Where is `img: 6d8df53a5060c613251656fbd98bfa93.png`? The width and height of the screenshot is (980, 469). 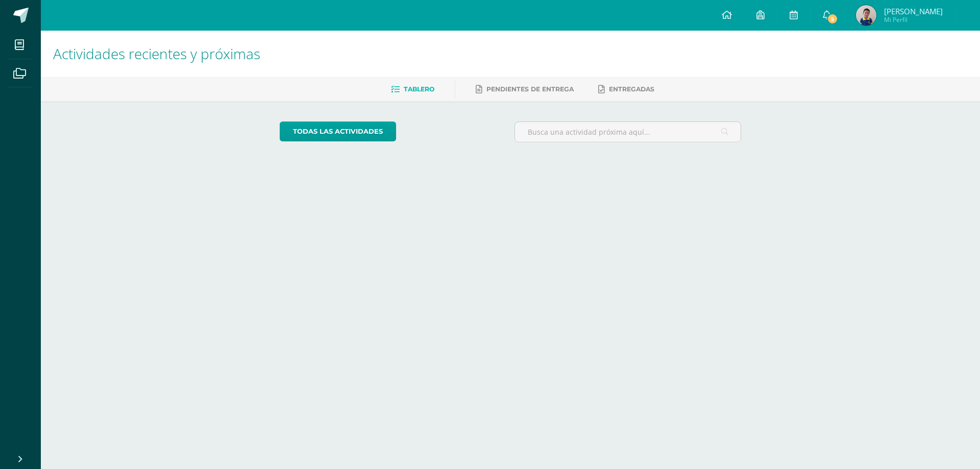 img: 6d8df53a5060c613251656fbd98bfa93.png is located at coordinates (865, 15).